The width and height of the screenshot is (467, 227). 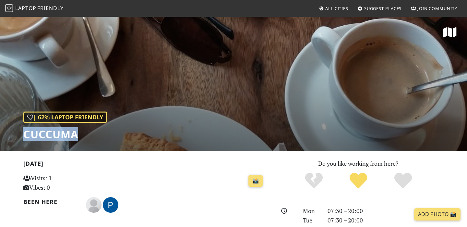 I want to click on p: Do you like working from here?, so click(x=359, y=164).